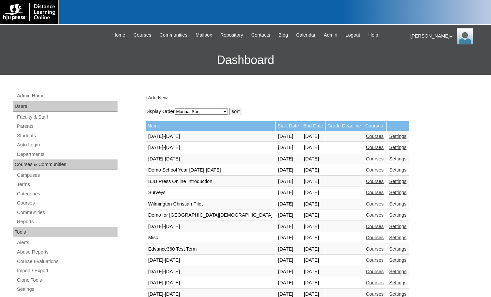  What do you see at coordinates (204, 35) in the screenshot?
I see `span: Mailbox` at bounding box center [204, 35].